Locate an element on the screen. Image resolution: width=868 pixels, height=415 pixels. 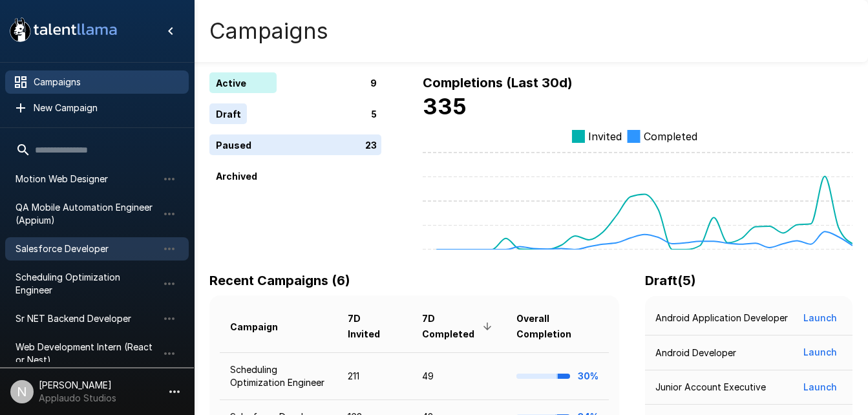
h4: Campaigns is located at coordinates (269, 31).